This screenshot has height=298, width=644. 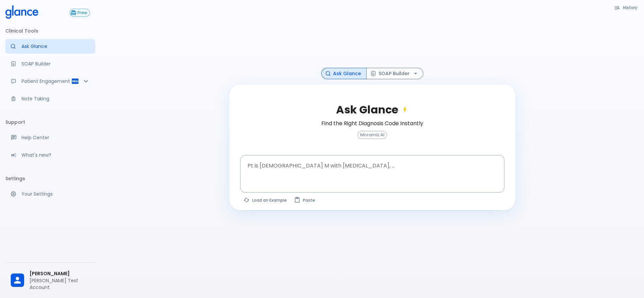 What do you see at coordinates (50, 81) in the screenshot?
I see `div: Patient Reports & Referrals` at bounding box center [50, 81].